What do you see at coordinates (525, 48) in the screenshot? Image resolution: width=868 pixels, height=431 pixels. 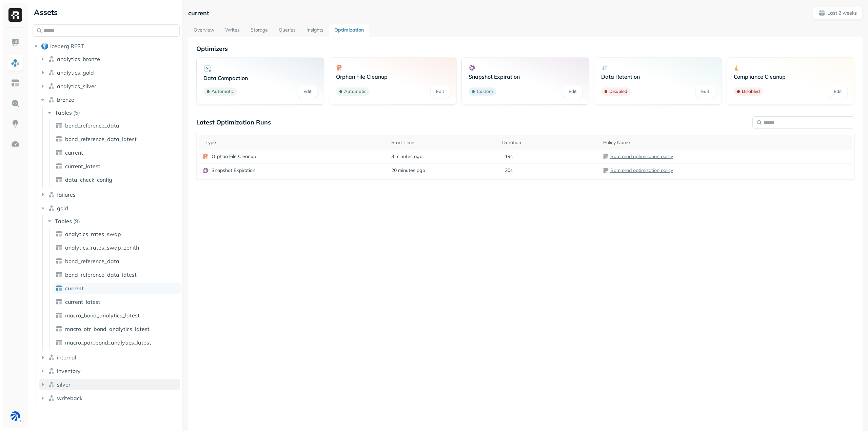 I see `p: Optimizers` at bounding box center [525, 48].